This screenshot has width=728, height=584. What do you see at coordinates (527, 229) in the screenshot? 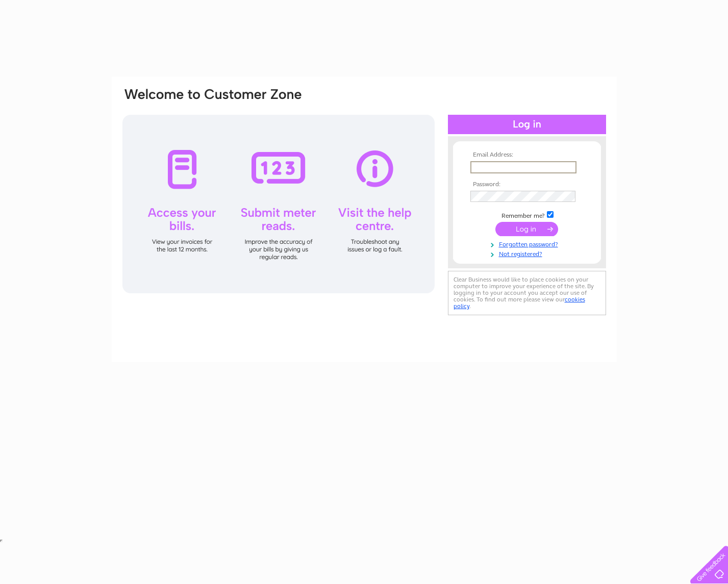
I see `input: Submit` at bounding box center [527, 229].